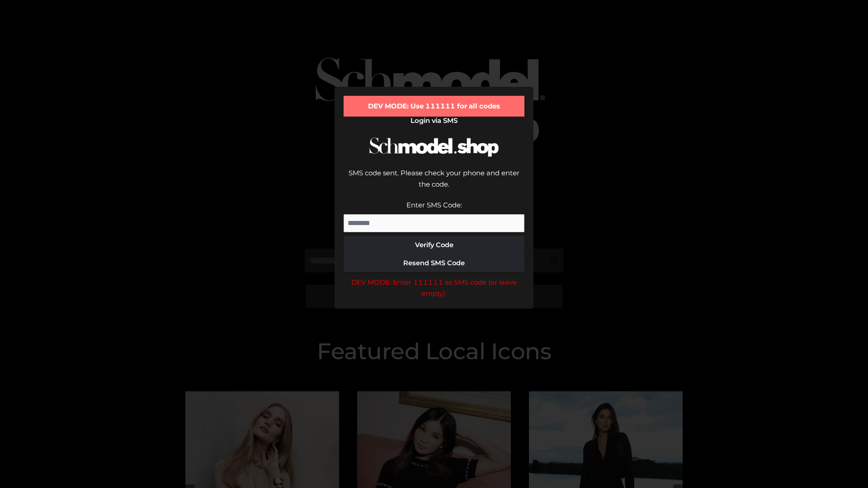 The width and height of the screenshot is (868, 488). What do you see at coordinates (434, 106) in the screenshot?
I see `div: DEV MODE: Use 111111 for all codes` at bounding box center [434, 106].